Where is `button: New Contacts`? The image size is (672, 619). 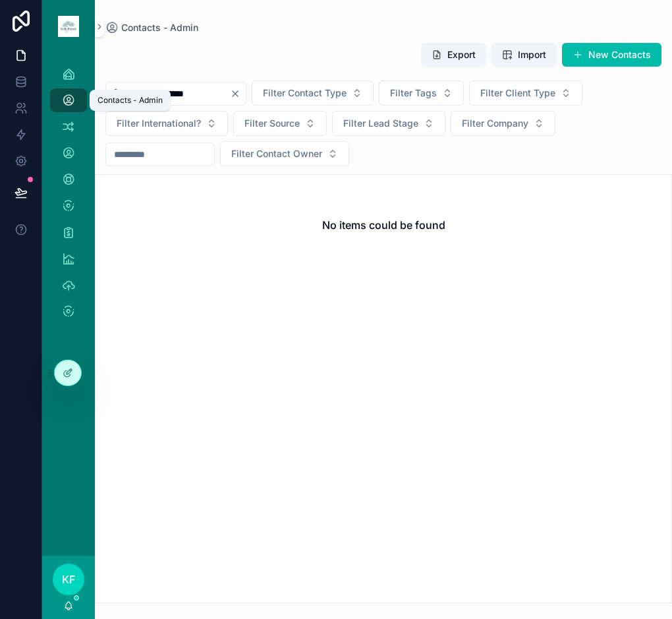 button: New Contacts is located at coordinates (612, 55).